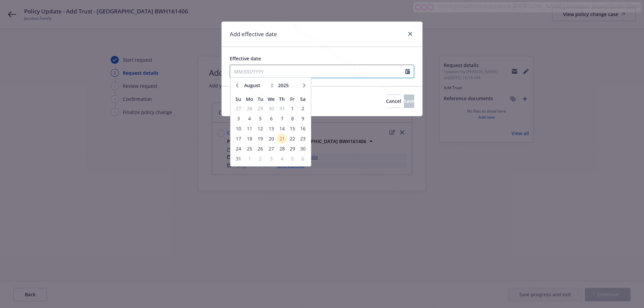  I want to click on span: Effective date, so click(245, 58).